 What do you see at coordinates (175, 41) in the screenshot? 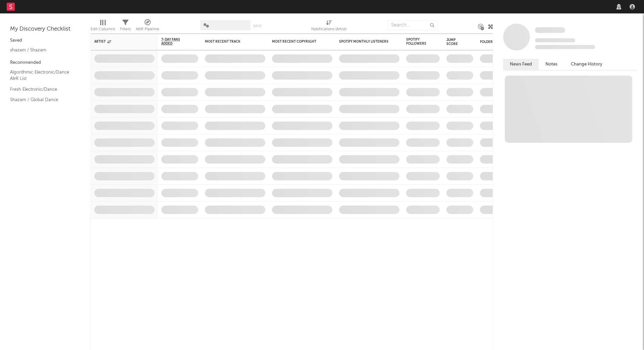
I see `span: 7-Day Fans Added` at bounding box center [175, 41].